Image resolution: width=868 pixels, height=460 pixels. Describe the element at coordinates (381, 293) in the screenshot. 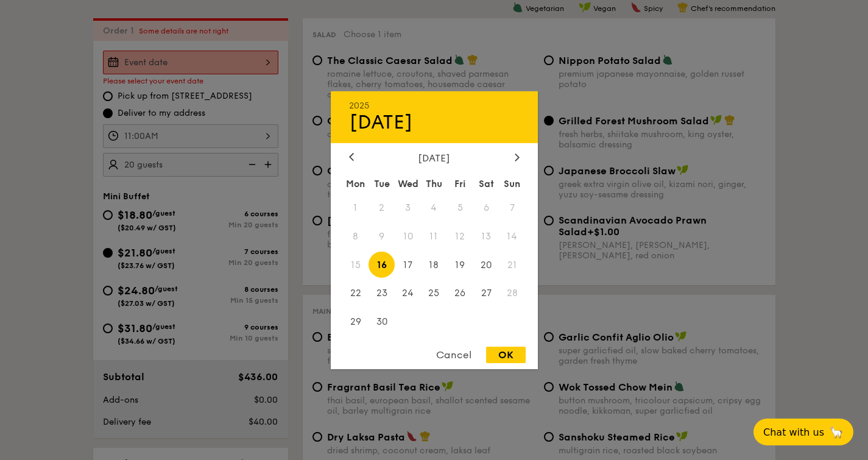

I see `span: 23` at that location.